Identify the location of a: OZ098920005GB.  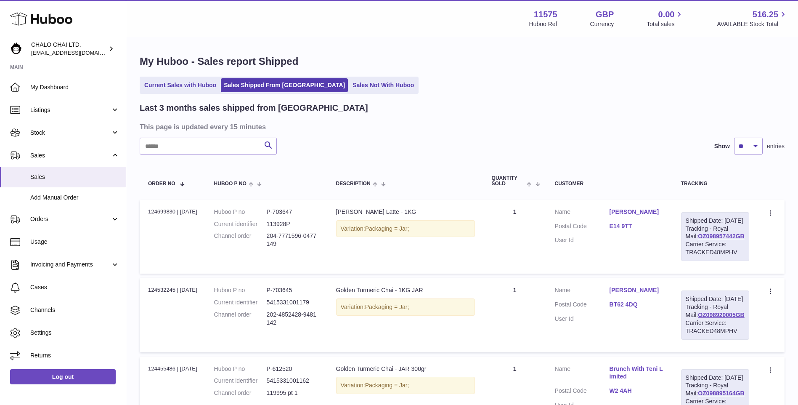
(721, 315).